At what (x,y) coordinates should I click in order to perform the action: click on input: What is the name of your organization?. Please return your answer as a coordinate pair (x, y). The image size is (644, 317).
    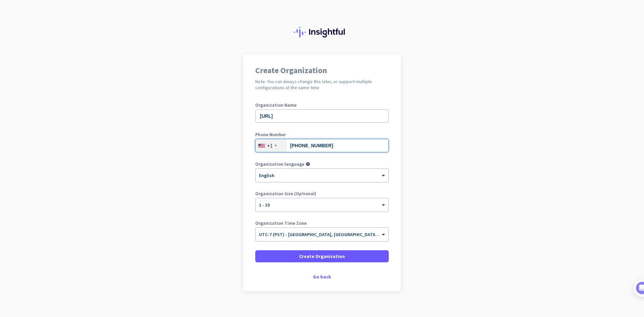
    Looking at the image, I should click on (322, 116).